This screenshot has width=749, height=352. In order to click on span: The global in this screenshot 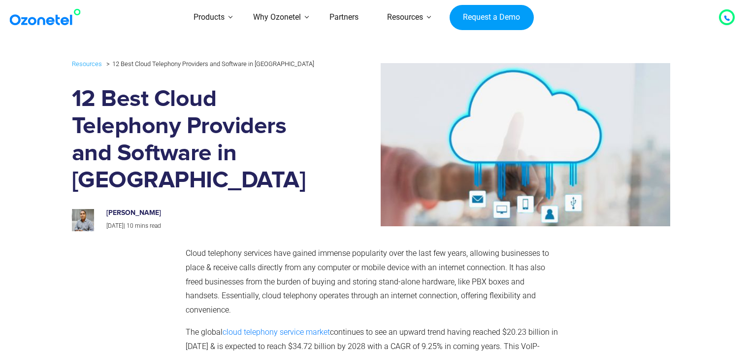, I will do `click(204, 331)`.